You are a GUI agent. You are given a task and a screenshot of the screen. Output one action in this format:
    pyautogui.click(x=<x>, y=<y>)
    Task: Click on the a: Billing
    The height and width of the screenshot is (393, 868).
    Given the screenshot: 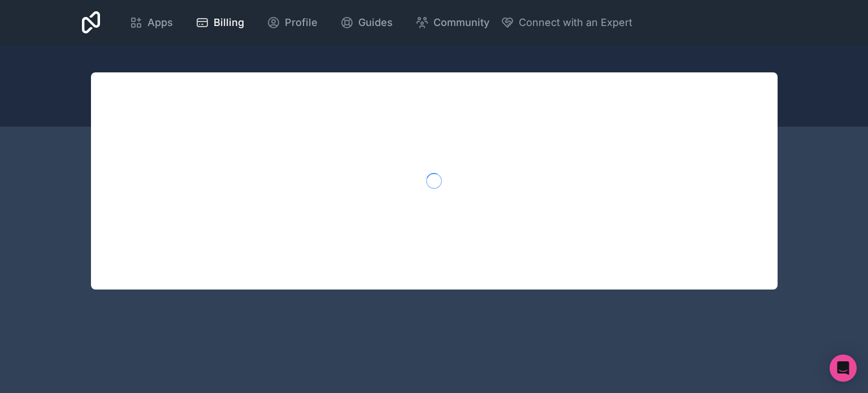 What is the action you would take?
    pyautogui.click(x=220, y=23)
    